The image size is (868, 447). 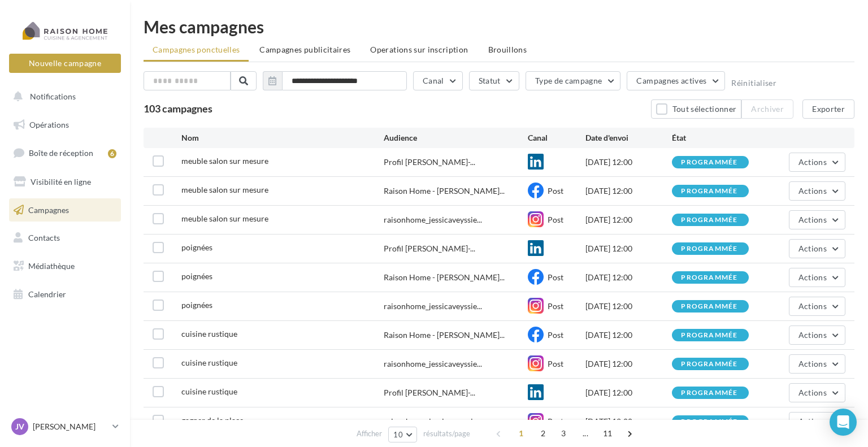 What do you see at coordinates (843, 422) in the screenshot?
I see `div: Open Intercom Messenger` at bounding box center [843, 422].